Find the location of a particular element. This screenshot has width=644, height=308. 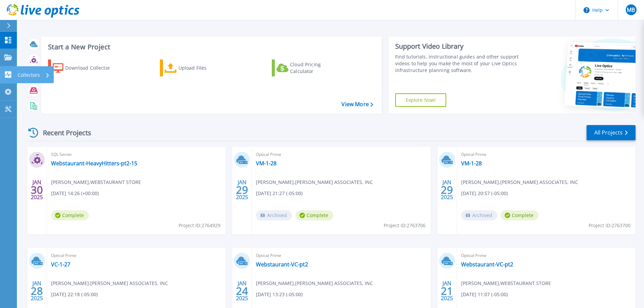

div: Support Video Library is located at coordinates (458, 46).